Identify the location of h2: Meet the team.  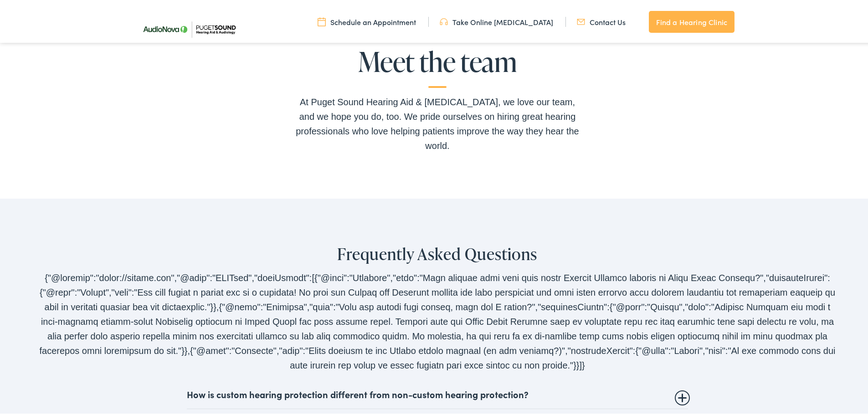
(437, 65).